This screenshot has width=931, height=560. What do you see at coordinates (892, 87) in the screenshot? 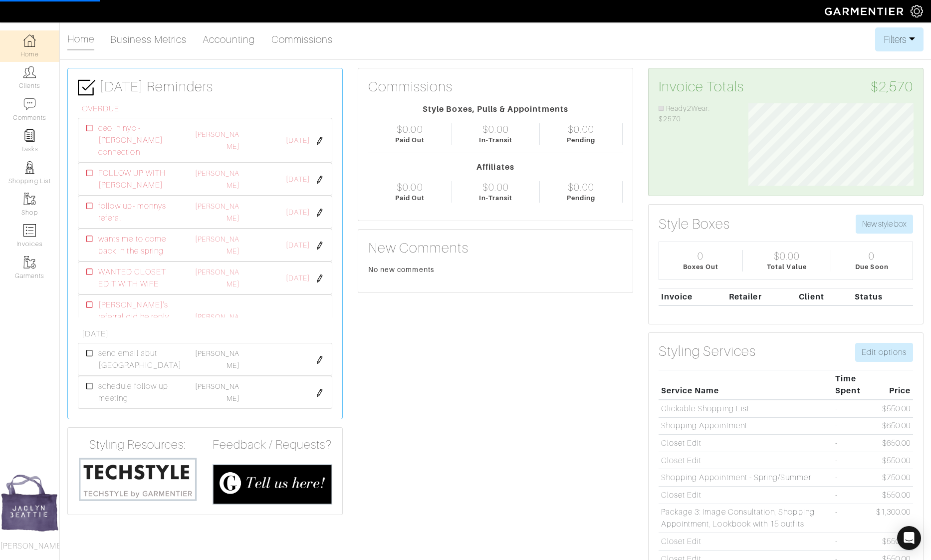
I see `span: $2,570` at bounding box center [892, 87].